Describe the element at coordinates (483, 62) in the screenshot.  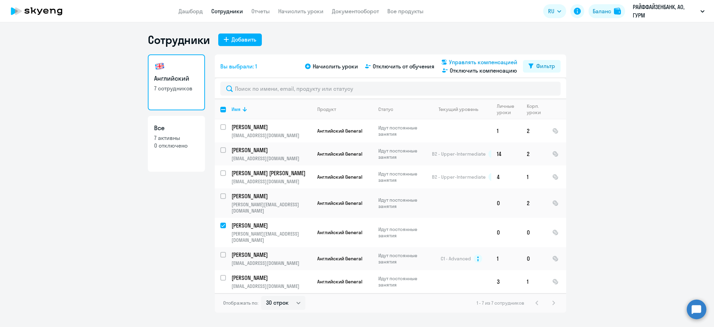
I see `span: Управлять компенсацией` at that location.